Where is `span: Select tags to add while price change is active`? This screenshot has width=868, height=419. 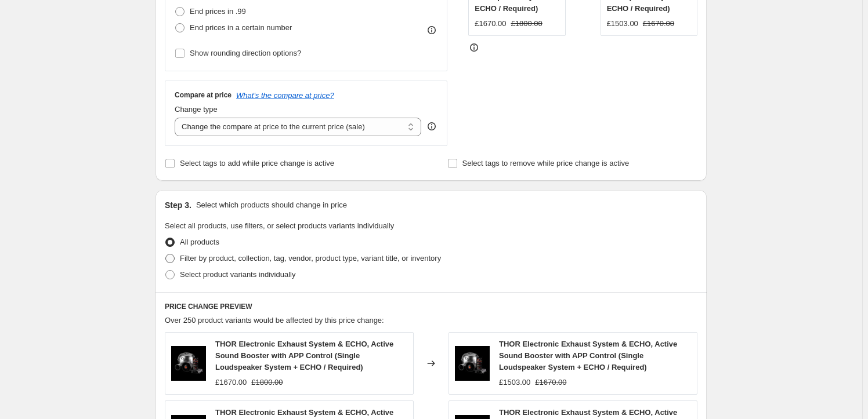
span: Select tags to add while price change is active is located at coordinates (257, 163).